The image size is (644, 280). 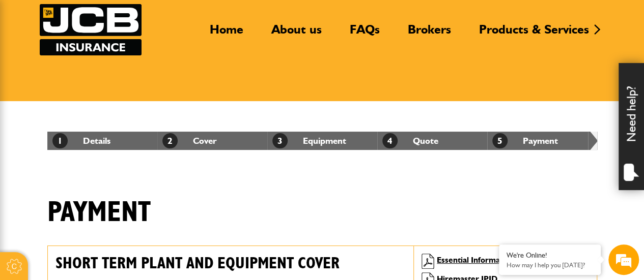 What do you see at coordinates (189, 141) in the screenshot?
I see `a: 2Cover` at bounding box center [189, 141].